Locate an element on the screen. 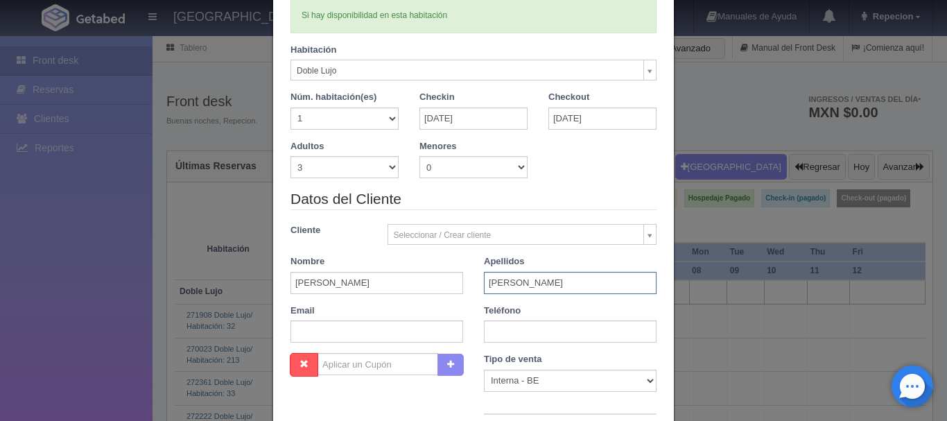  label: Email is located at coordinates (302, 310).